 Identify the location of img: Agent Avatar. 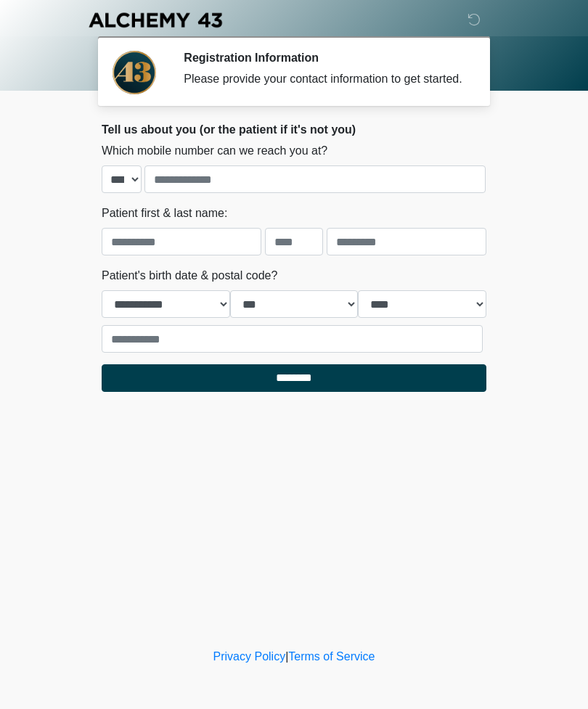
(134, 72).